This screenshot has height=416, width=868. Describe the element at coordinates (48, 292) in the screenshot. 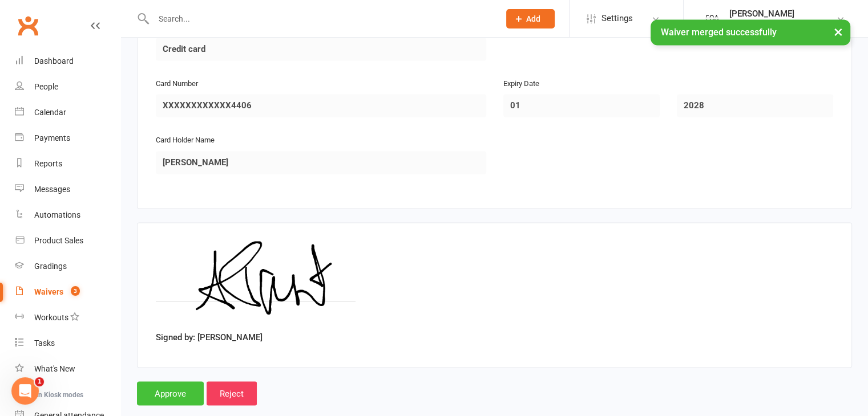

I see `div: Waivers` at that location.